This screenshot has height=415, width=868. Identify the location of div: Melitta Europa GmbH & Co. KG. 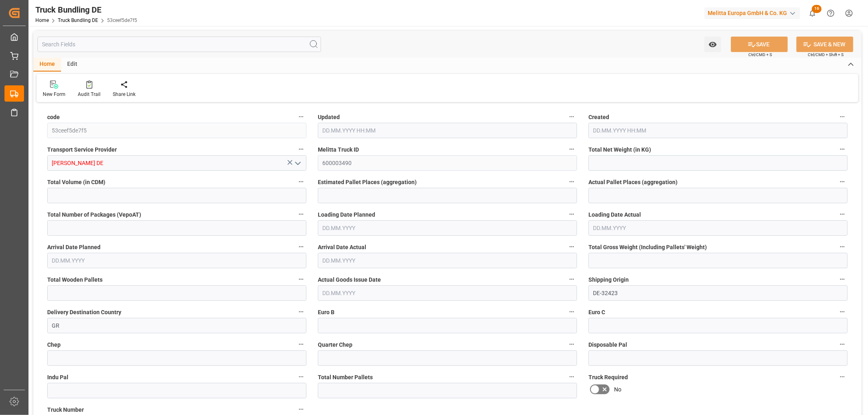
(751, 13).